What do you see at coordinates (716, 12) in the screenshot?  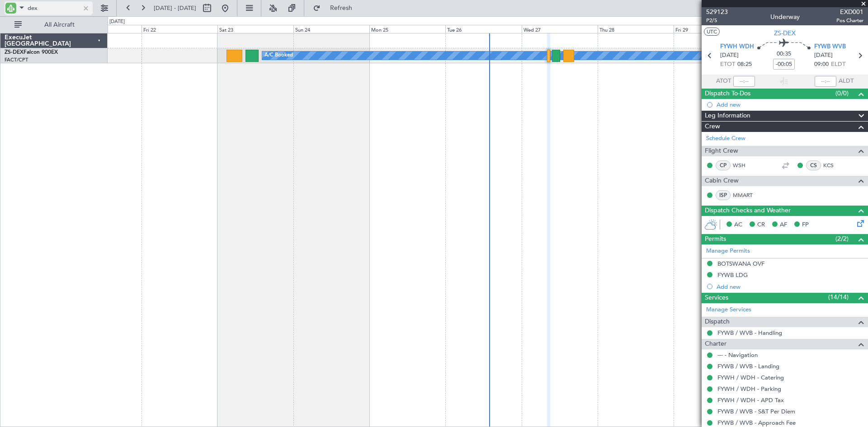 I see `span: 529123` at bounding box center [716, 12].